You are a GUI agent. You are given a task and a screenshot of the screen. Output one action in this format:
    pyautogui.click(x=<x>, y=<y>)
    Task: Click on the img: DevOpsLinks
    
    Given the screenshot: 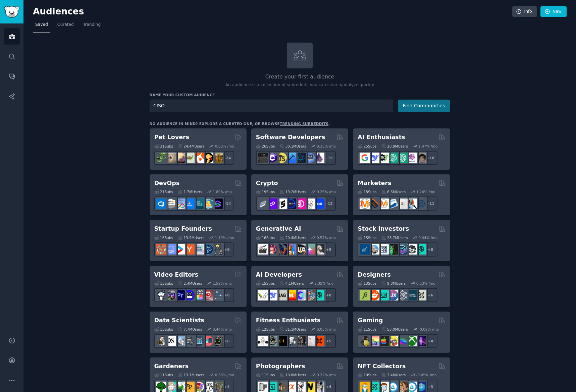 What is the action you would take?
    pyautogui.click(x=189, y=203)
    